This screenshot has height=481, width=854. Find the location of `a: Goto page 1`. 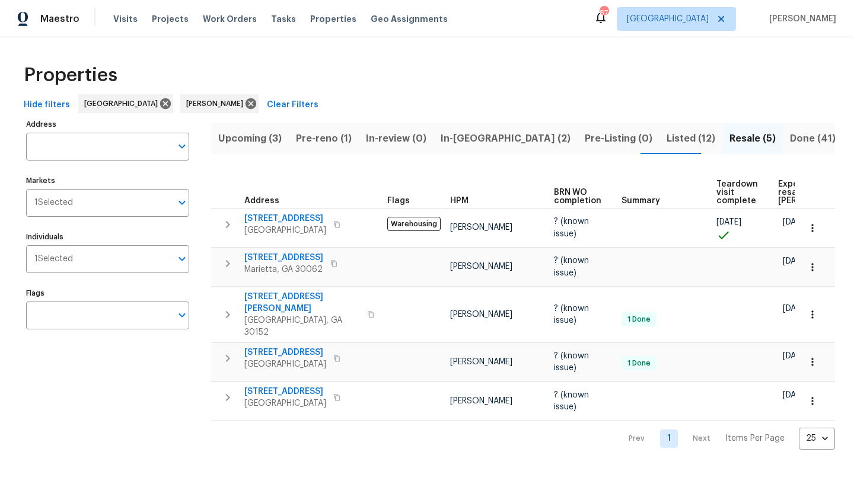

a: Goto page 1 is located at coordinates (669, 439).